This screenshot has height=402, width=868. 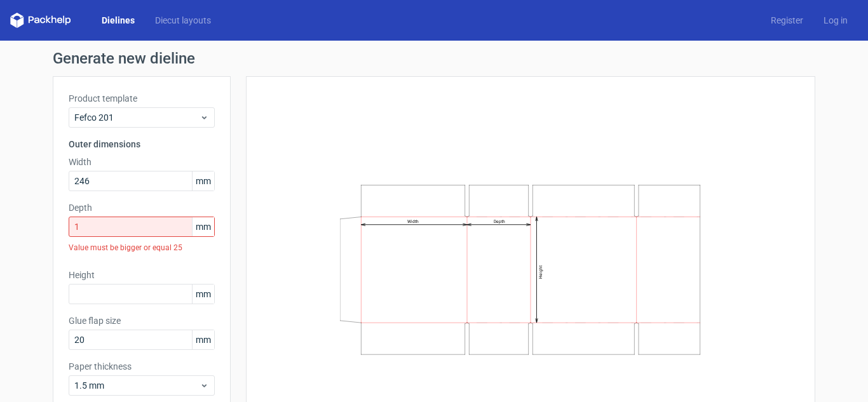 What do you see at coordinates (142, 144) in the screenshot?
I see `h3: Outer dimensions` at bounding box center [142, 144].